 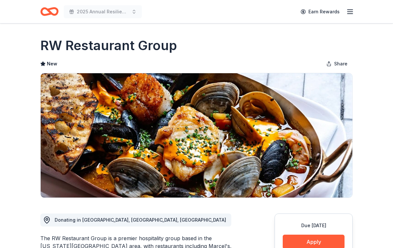 What do you see at coordinates (103, 12) in the screenshot?
I see `span: 2025 Annual Resilience Celebration` at bounding box center [103, 12].